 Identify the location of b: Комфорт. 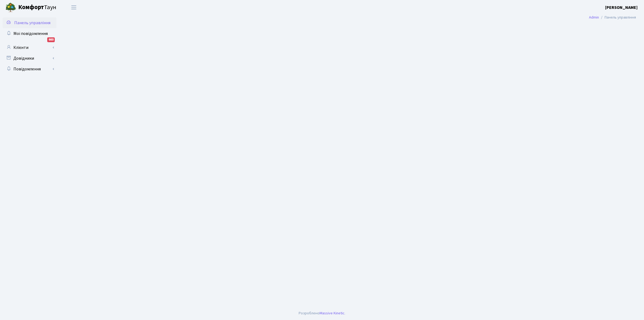
(31, 7).